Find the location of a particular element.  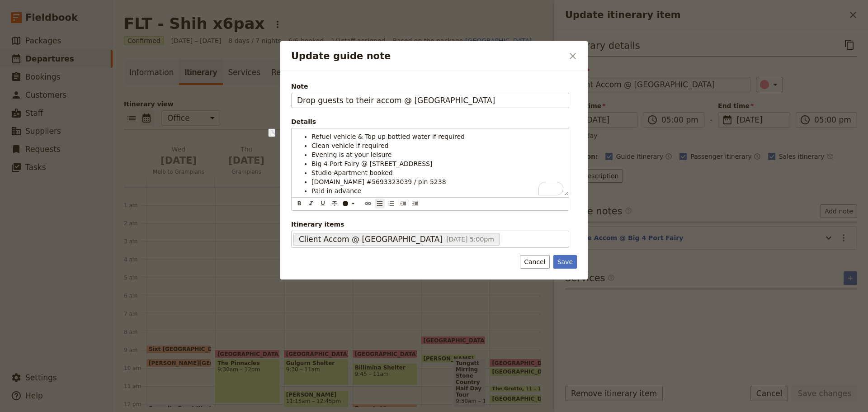

button: Increase indent is located at coordinates (403, 203).